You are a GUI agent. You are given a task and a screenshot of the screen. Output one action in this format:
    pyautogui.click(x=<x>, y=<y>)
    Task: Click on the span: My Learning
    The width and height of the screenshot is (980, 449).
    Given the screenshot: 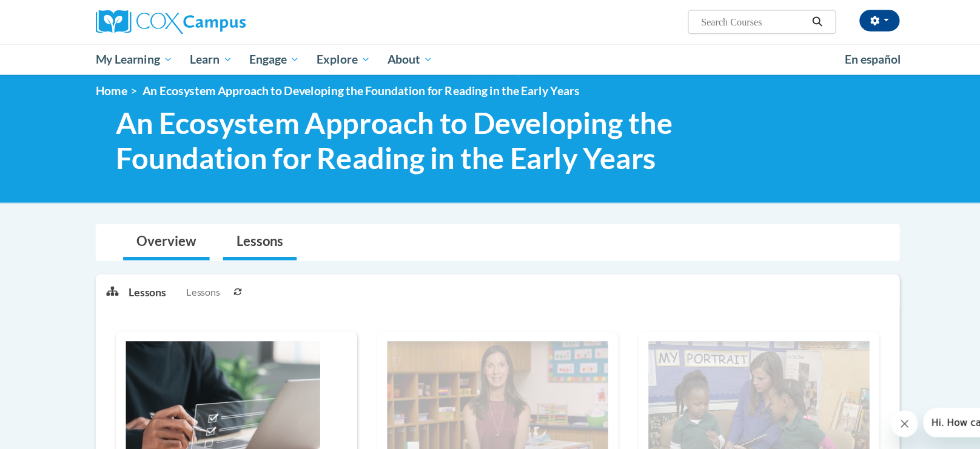 What is the action you would take?
    pyautogui.click(x=161, y=54)
    